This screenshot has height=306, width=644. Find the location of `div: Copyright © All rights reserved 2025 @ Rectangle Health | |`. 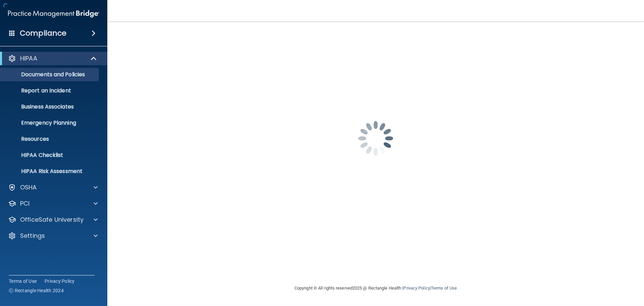

div: Copyright © All rights reserved 2025 @ Rectangle Health | | is located at coordinates (376, 288).